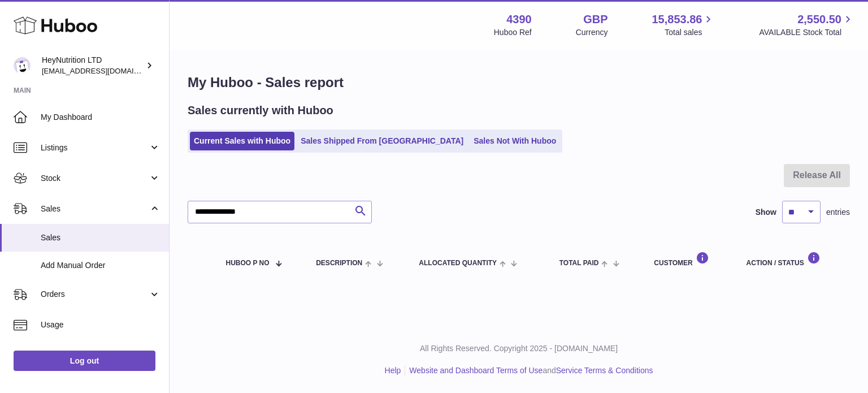 Image resolution: width=868 pixels, height=393 pixels. I want to click on a: Service Terms & Conditions, so click(605, 370).